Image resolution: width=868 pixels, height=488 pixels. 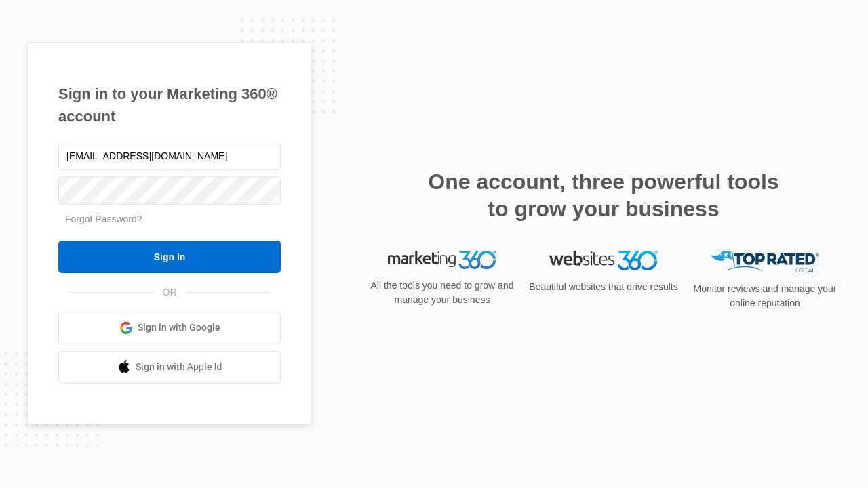 What do you see at coordinates (604, 195) in the screenshot?
I see `h2: One account, three powerful tools to grow your business` at bounding box center [604, 195].